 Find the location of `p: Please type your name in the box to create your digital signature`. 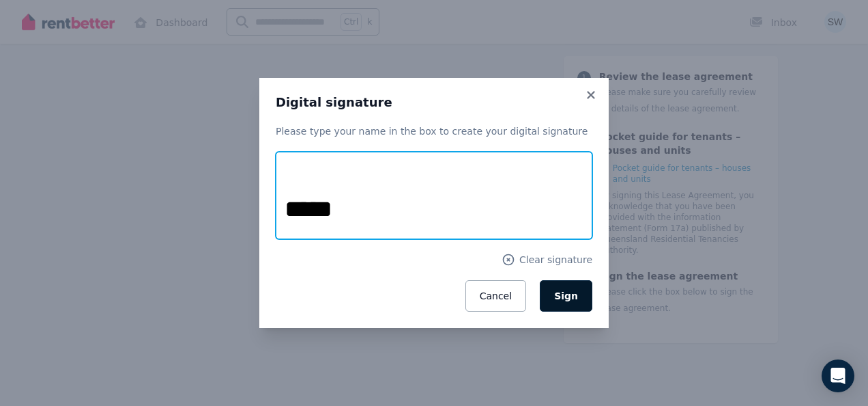

p: Please type your name in the box to create your digital signature is located at coordinates (434, 131).